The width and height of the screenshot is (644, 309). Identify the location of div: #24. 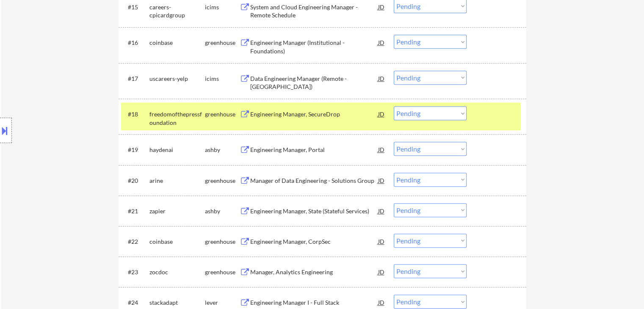
(135, 303).